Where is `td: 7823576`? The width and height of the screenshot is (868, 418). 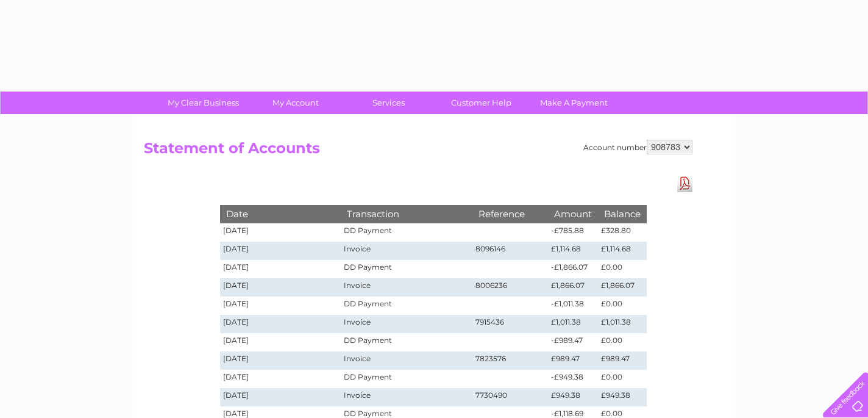 td: 7823576 is located at coordinates (510, 361).